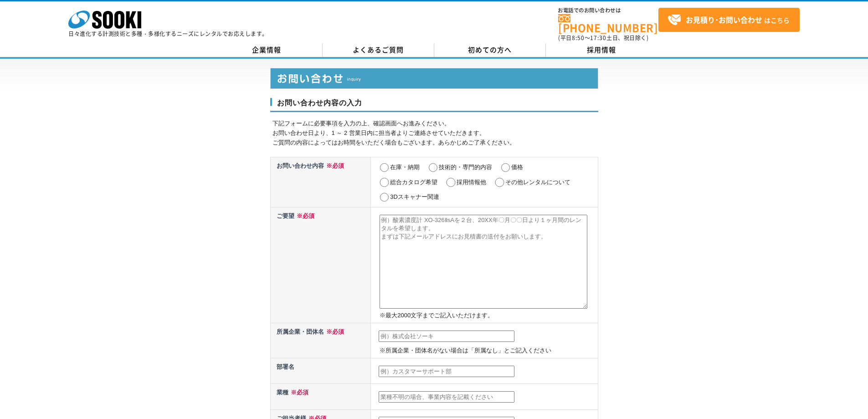 This screenshot has width=868, height=419. I want to click on p: ※最大2000文字までご記入いただけます。, so click(488, 315).